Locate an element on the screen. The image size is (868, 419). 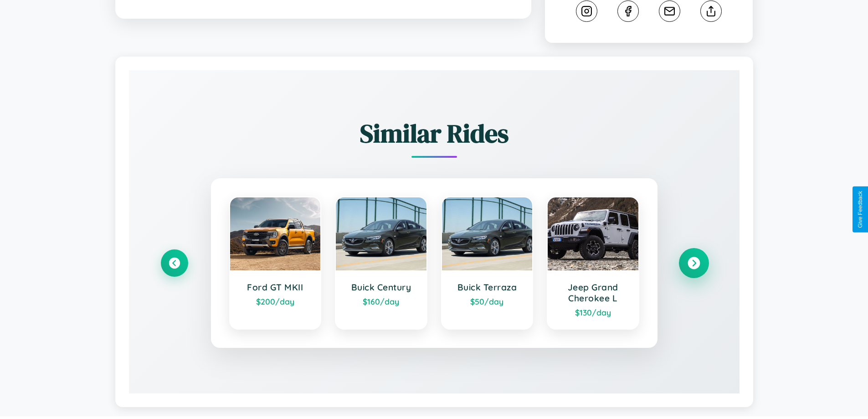
a: Buick Terraza$50/day is located at coordinates (487, 263).